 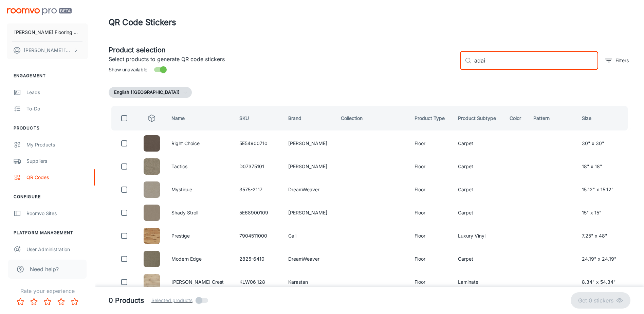 I want to click on div: Roomvo Sites, so click(x=57, y=213).